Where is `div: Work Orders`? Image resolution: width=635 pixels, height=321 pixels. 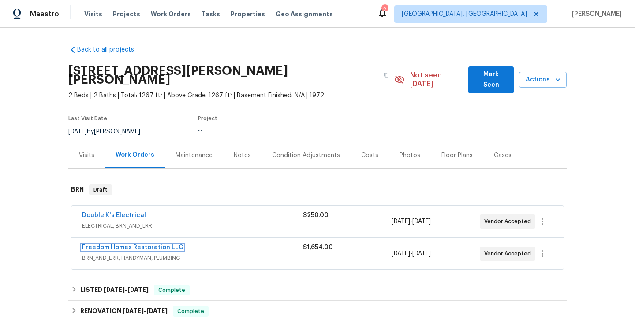 div: Work Orders is located at coordinates (135, 155).